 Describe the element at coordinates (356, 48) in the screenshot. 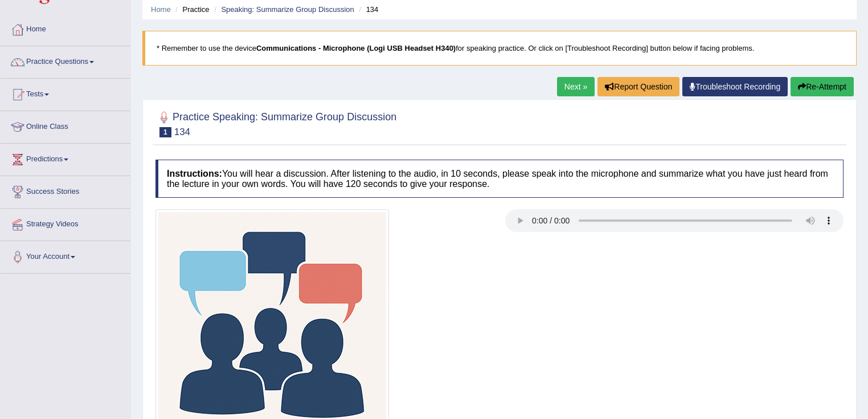

I see `b: Communications - Microphone (Logi USB Headset H340)` at that location.